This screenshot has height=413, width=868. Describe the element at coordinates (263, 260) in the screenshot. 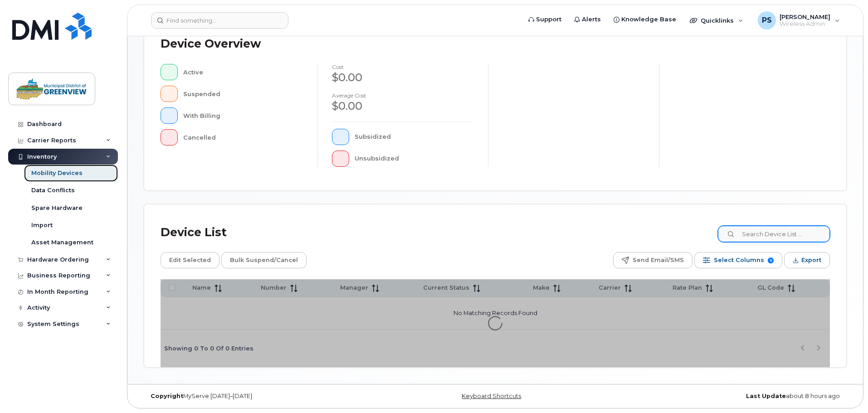

I see `span: Bulk Suspend/Cancel` at that location.